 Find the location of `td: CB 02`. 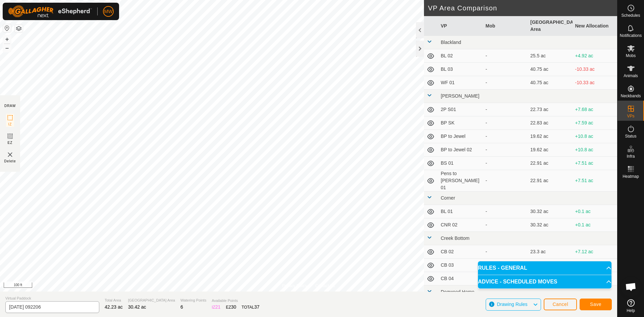

td: CB 02 is located at coordinates (461, 252).